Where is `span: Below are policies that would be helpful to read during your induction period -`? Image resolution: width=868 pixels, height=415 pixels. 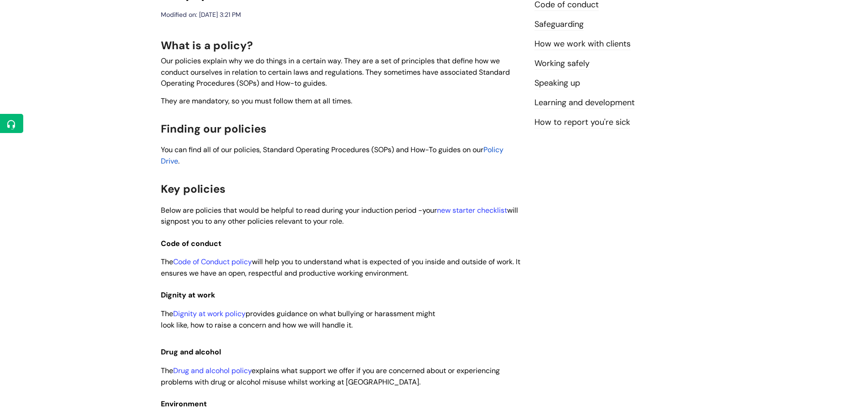
span: Below are policies that would be helpful to read during your induction period - is located at coordinates (292, 210).